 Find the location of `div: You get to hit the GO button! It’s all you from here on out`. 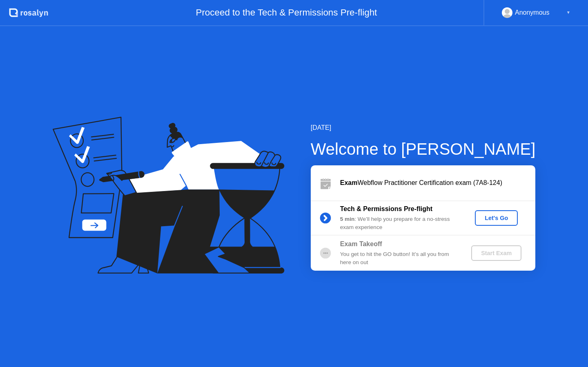

div: You get to hit the GO button! It’s all you from here on out is located at coordinates (399, 258).